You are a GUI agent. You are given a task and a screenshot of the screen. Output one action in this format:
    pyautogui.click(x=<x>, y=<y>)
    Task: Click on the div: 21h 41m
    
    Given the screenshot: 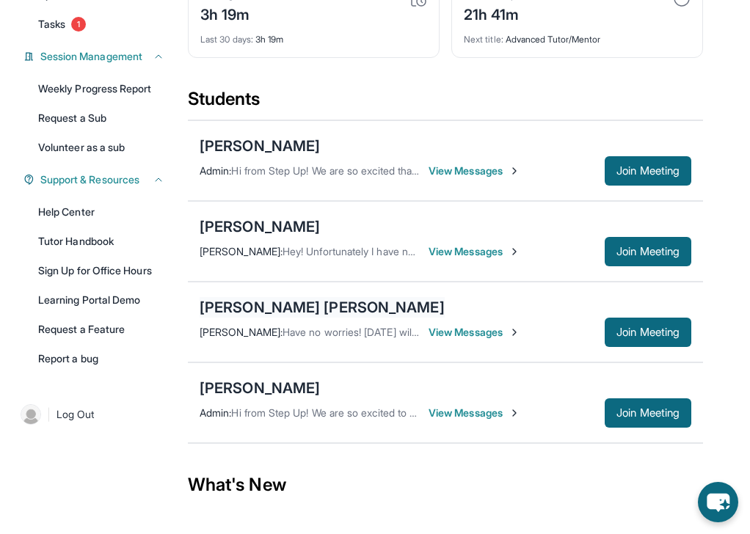 What is the action you would take?
    pyautogui.click(x=508, y=13)
    